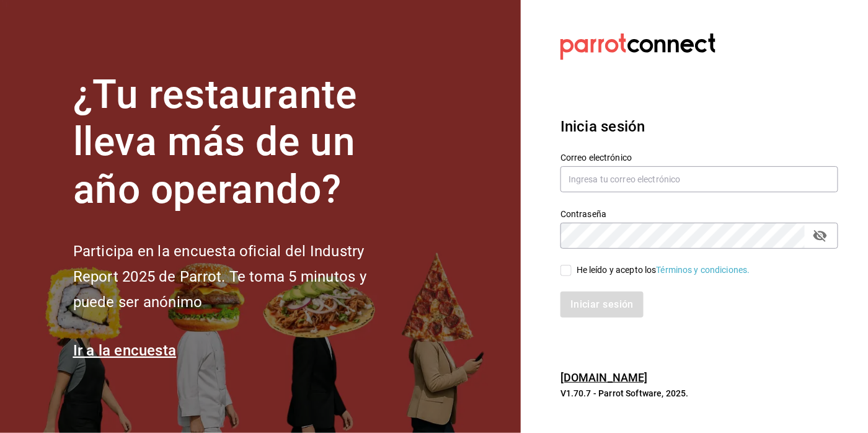 This screenshot has width=868, height=433. Describe the element at coordinates (241, 142) in the screenshot. I see `h1: ¿Tu restaurante lleva más de un año operando?` at that location.